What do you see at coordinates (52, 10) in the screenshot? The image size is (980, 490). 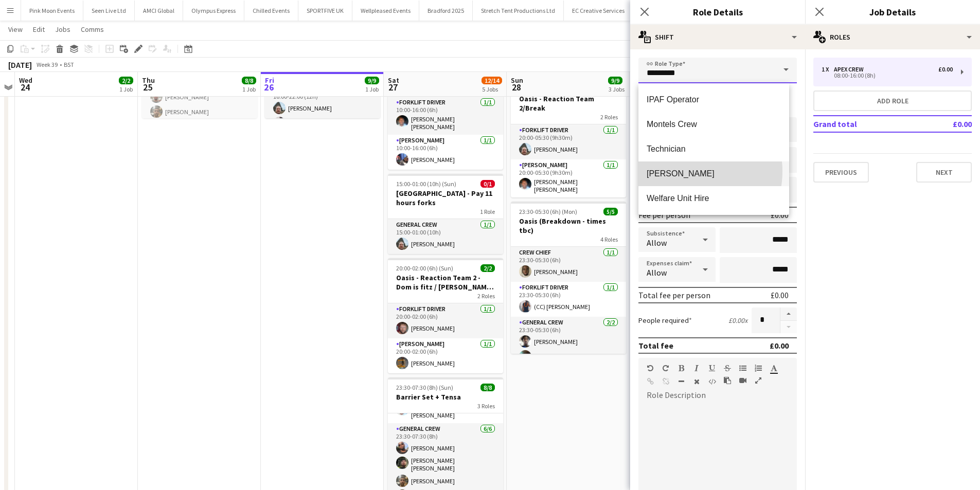 I see `button: Pink Moon Events` at bounding box center [52, 10].